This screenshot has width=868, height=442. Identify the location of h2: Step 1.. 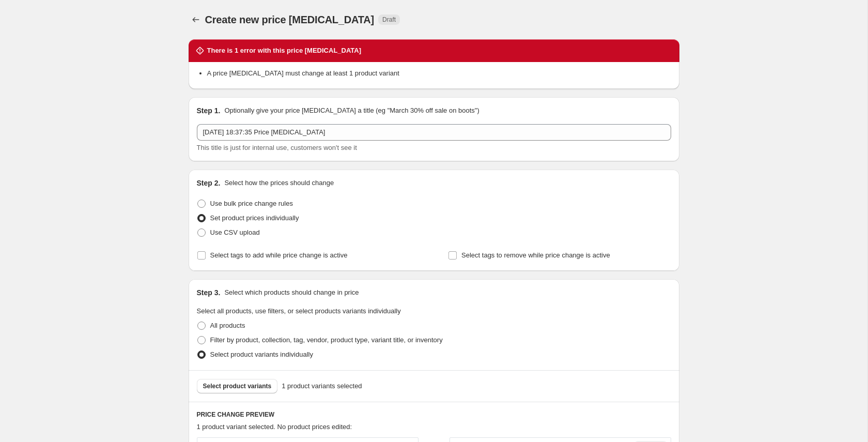
(209, 111).